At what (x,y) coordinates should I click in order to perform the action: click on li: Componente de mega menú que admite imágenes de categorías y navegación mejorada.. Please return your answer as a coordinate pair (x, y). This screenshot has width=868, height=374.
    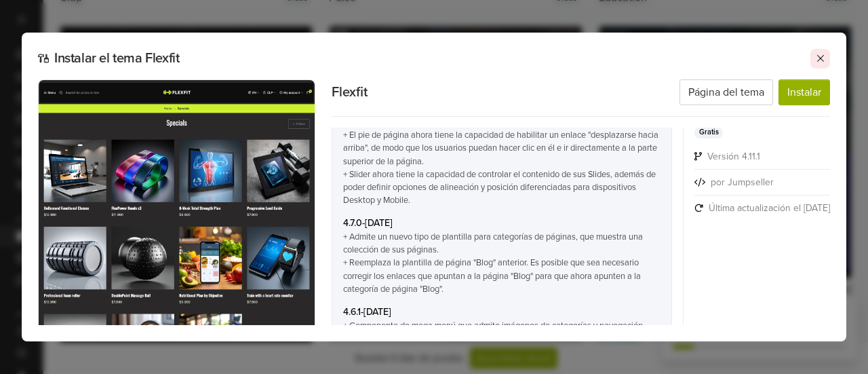
    Looking at the image, I should click on (502, 332).